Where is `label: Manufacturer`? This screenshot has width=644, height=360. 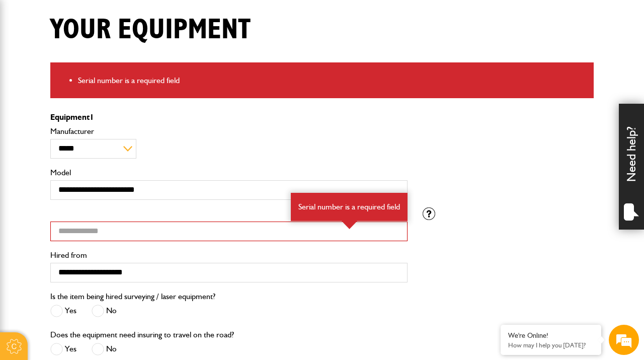 label: Manufacturer is located at coordinates (229, 131).